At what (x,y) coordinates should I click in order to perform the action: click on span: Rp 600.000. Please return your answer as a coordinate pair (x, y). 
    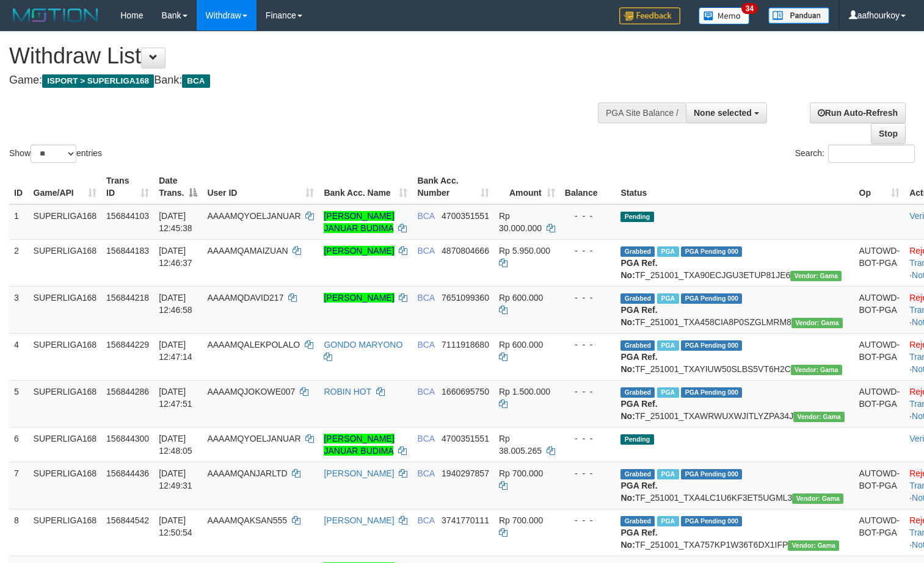
    Looking at the image, I should click on (521, 298).